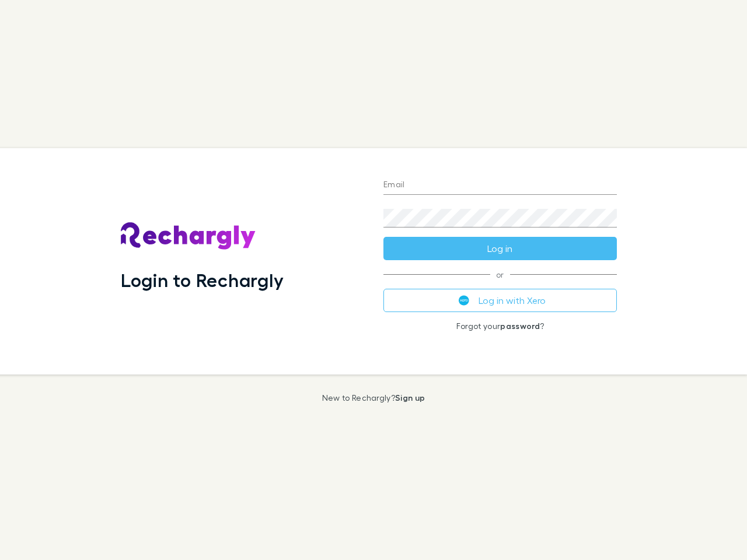 Image resolution: width=747 pixels, height=560 pixels. Describe the element at coordinates (464, 300) in the screenshot. I see `img: Xero's logo` at that location.